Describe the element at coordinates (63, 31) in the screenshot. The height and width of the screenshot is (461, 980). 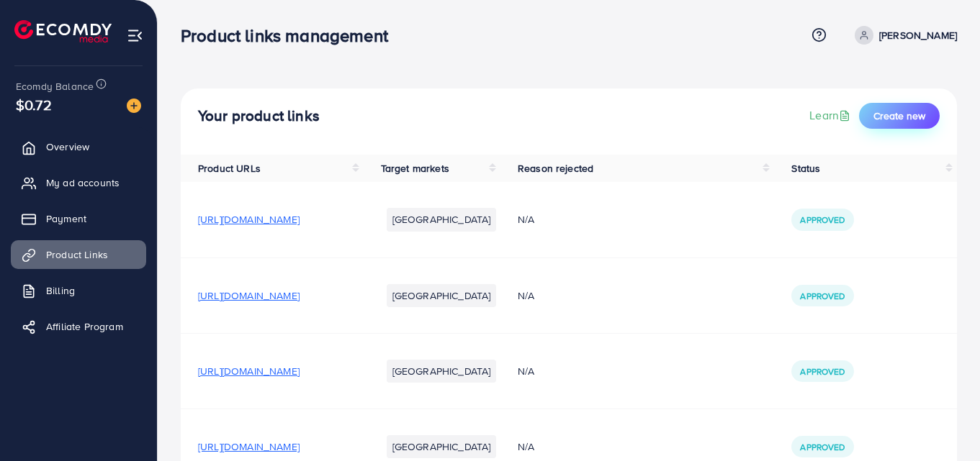
I see `a: logo` at that location.